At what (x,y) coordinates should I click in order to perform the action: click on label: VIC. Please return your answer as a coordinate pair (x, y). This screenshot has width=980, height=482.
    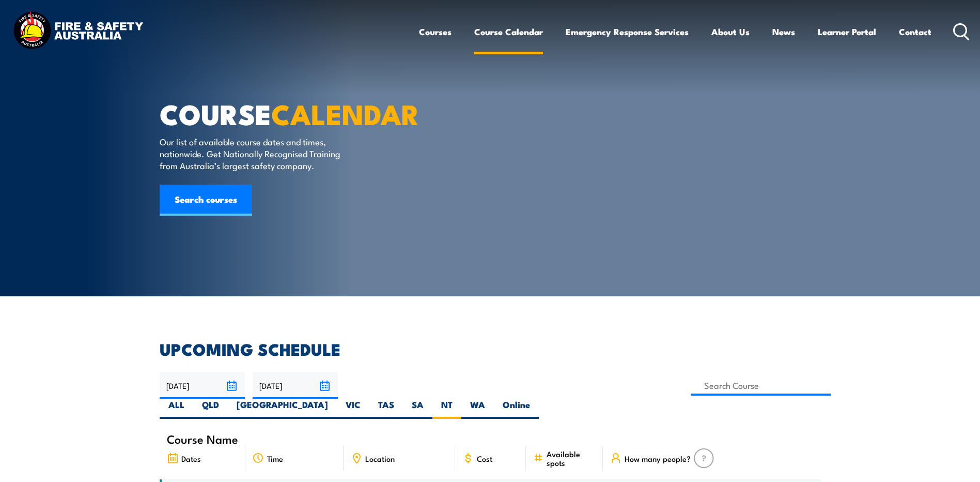
    Looking at the image, I should click on (353, 409).